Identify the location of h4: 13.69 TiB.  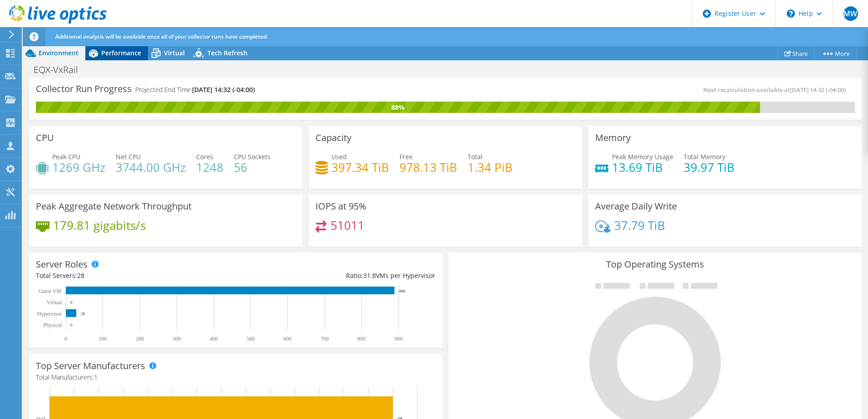
(642, 167).